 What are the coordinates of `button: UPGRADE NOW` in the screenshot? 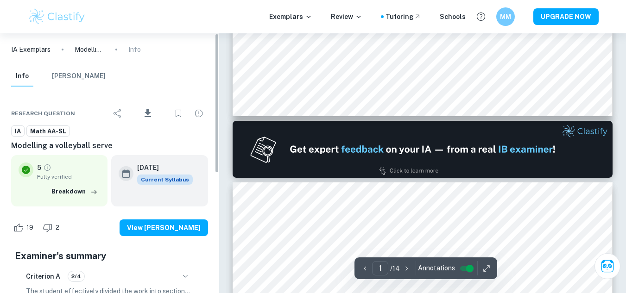 It's located at (566, 17).